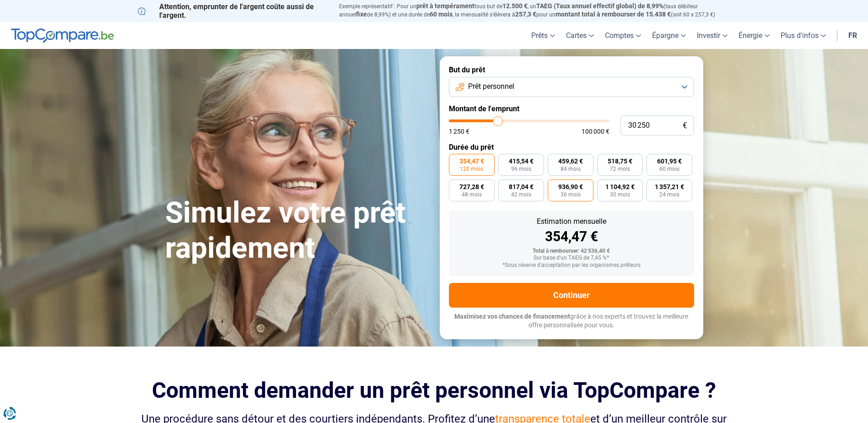 This screenshot has height=423, width=868. What do you see at coordinates (613, 14) in the screenshot?
I see `span: montant total à rembourser de 15.438 €` at bounding box center [613, 14].